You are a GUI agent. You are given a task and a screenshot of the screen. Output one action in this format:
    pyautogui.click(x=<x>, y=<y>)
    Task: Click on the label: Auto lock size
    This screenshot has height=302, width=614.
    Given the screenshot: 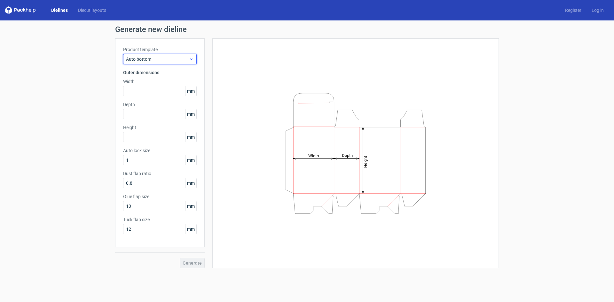 What is the action you would take?
    pyautogui.click(x=160, y=151)
    